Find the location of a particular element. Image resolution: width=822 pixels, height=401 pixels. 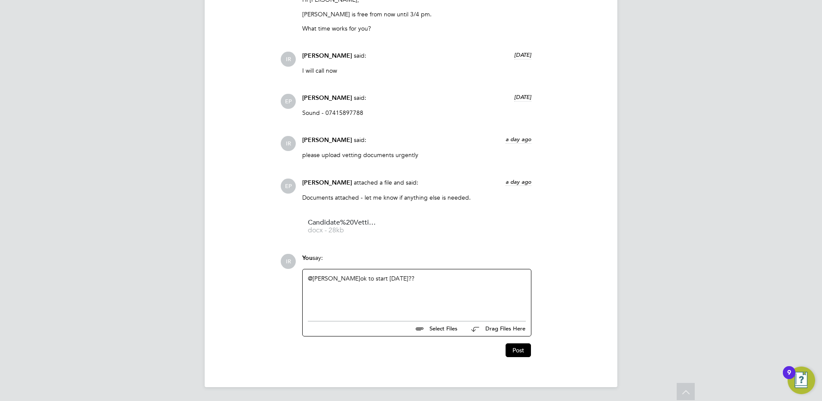

span: You is located at coordinates (307, 257).